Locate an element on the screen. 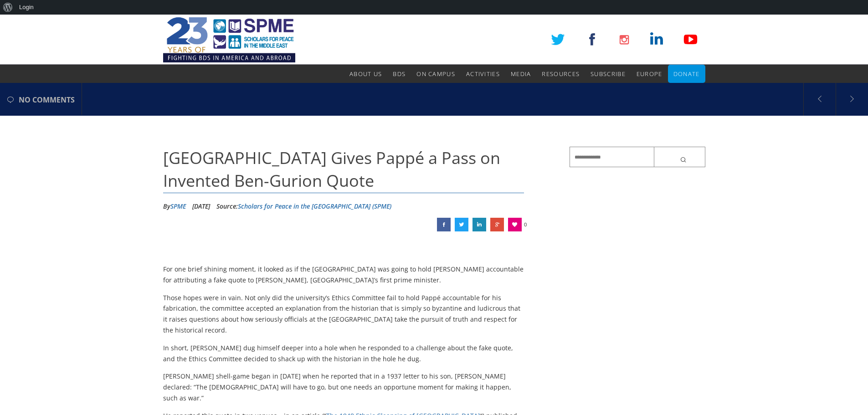 This screenshot has width=868, height=415. img: SPME is located at coordinates (229, 39).